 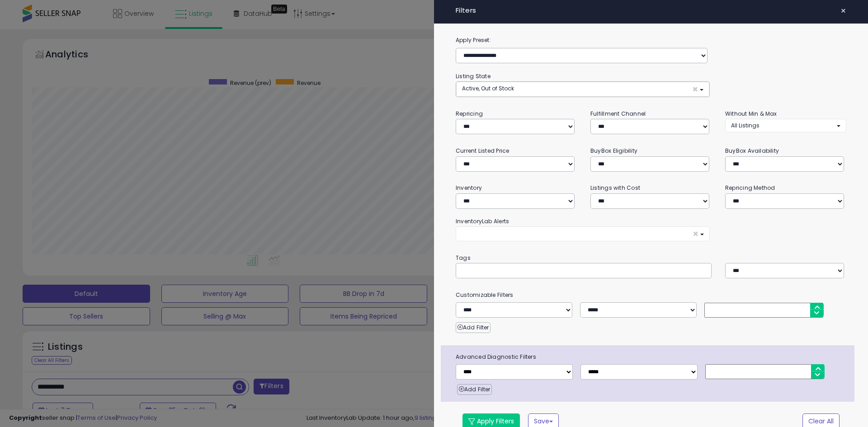 What do you see at coordinates (473, 76) in the screenshot?
I see `small: Listing State` at bounding box center [473, 76].